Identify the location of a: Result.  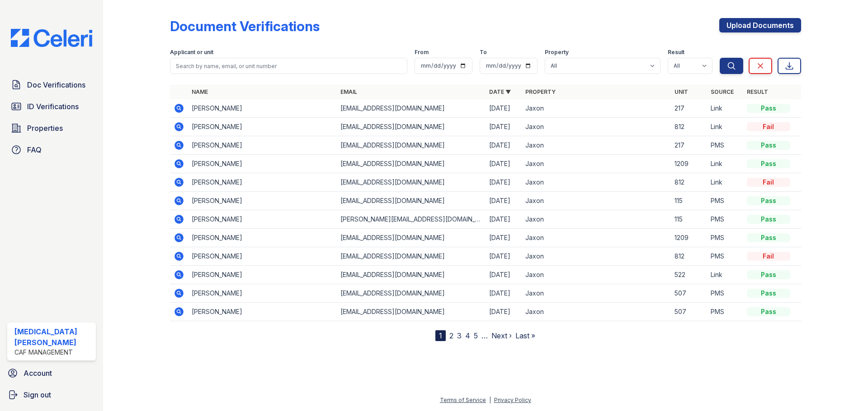
(757, 92).